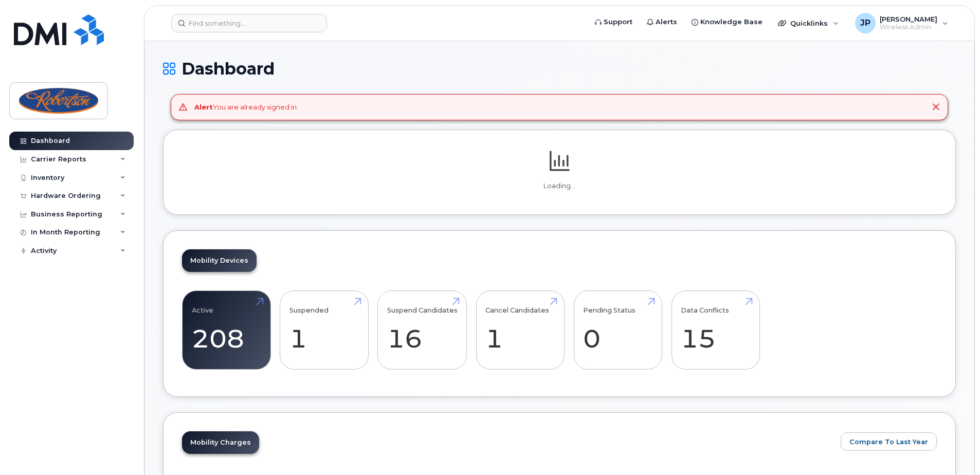 The image size is (980, 475). I want to click on span: Compare To Last Year, so click(888, 442).